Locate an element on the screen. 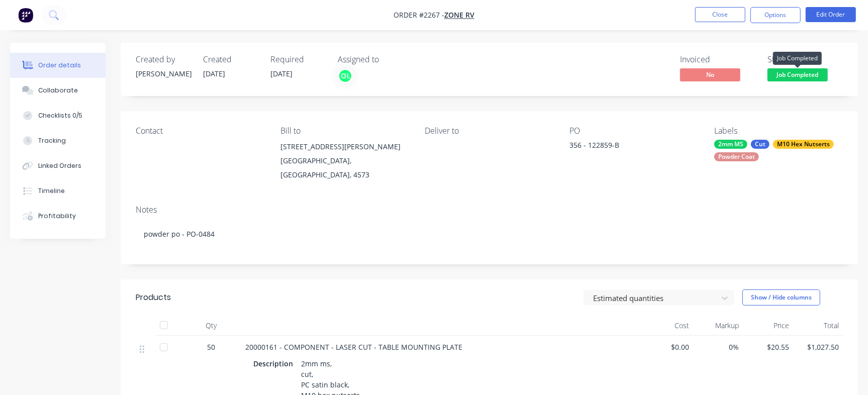 This screenshot has width=868, height=395. div: Created by is located at coordinates (163, 60).